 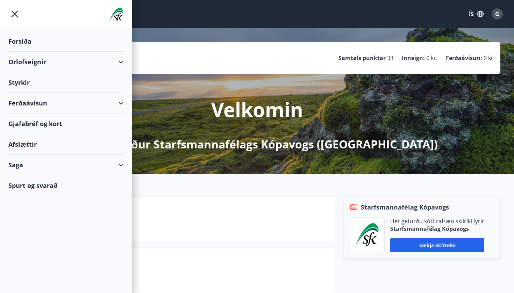 What do you see at coordinates (66, 82) in the screenshot?
I see `div: Styrkir` at bounding box center [66, 82].